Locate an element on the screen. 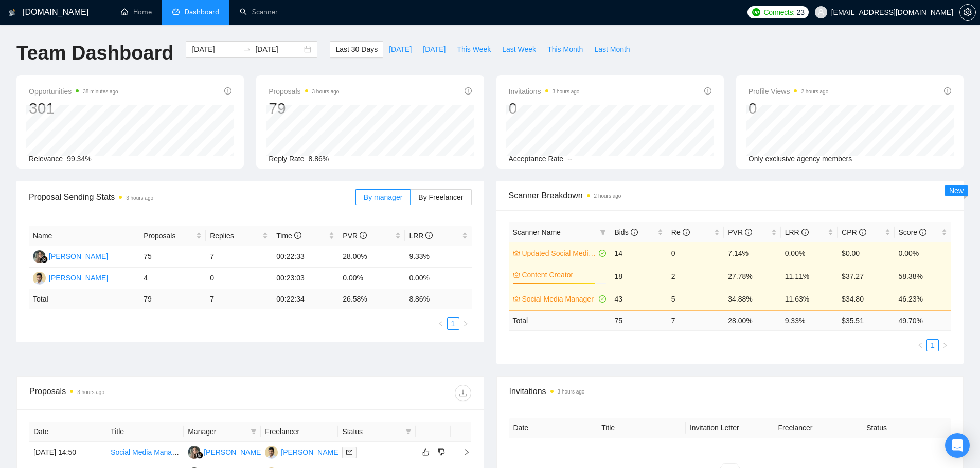  span: setting is located at coordinates (967, 12).